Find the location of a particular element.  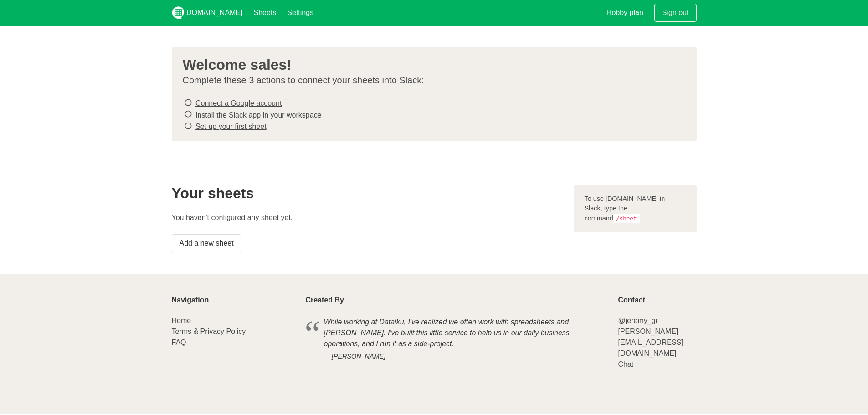

p: You haven't configured any sheet yet. is located at coordinates (367, 218).